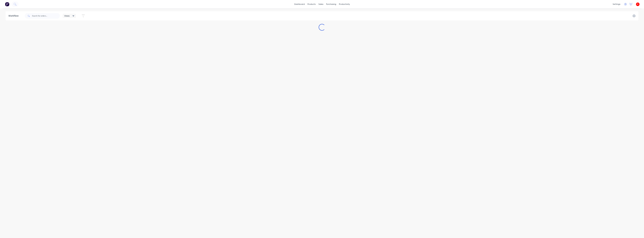 This screenshot has height=238, width=644. I want to click on input: Search for orders..., so click(46, 16).